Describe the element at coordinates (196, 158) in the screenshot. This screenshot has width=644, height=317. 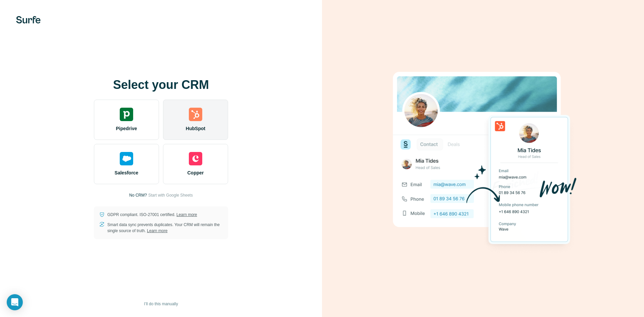
I see `img: copper's logo` at that location.